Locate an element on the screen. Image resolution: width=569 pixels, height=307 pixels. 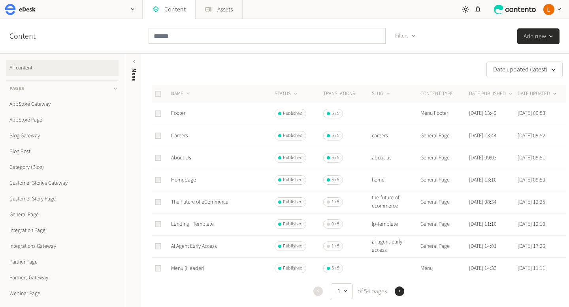
a: Integrations Gateway is located at coordinates (62, 246).